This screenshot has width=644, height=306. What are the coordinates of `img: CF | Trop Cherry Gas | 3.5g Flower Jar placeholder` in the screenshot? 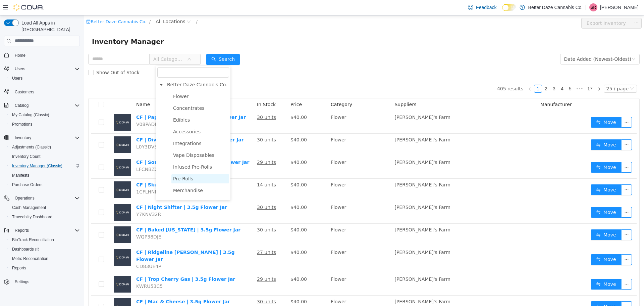 It's located at (38, 269).